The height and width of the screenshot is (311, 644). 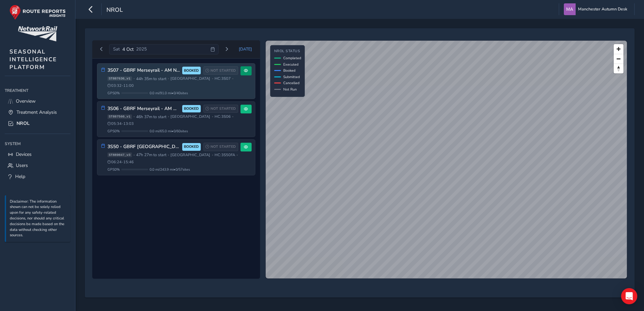 What do you see at coordinates (38, 154) in the screenshot?
I see `a: Devices` at bounding box center [38, 154].